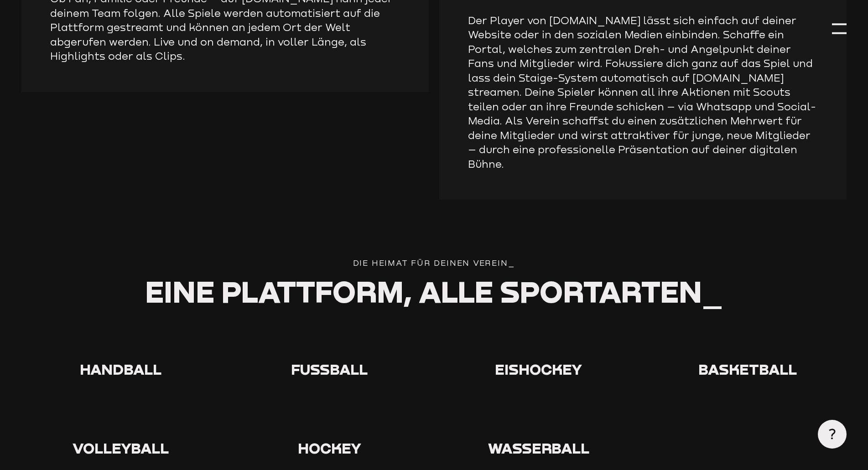 The image size is (868, 470). Describe the element at coordinates (747, 369) in the screenshot. I see `span: Basketball` at that location.